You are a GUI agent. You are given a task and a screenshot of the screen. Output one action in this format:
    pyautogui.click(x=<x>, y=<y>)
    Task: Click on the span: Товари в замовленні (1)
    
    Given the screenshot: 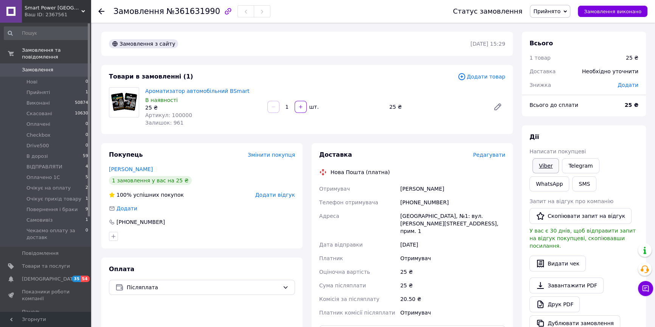 What is the action you would take?
    pyautogui.click(x=151, y=76)
    